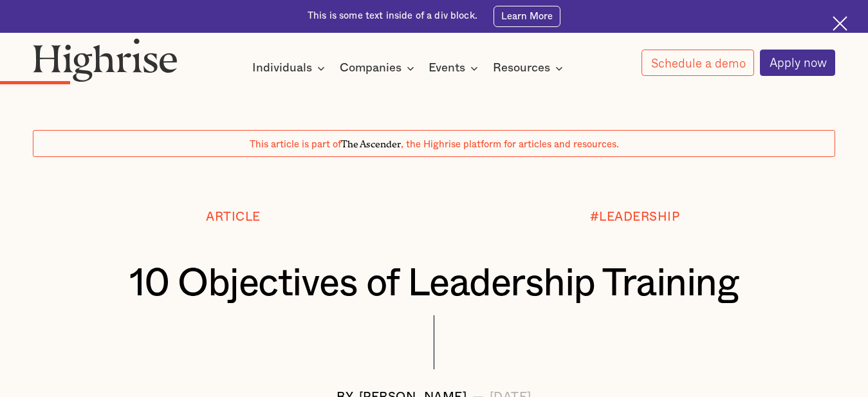 This screenshot has width=868, height=397. I want to click on span: The Ascender, so click(371, 142).